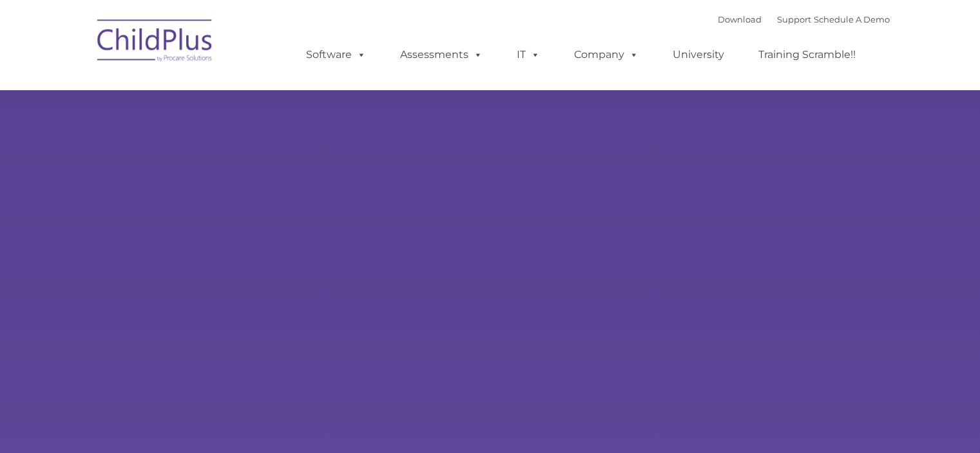 Image resolution: width=980 pixels, height=453 pixels. What do you see at coordinates (794, 19) in the screenshot?
I see `a: Support` at bounding box center [794, 19].